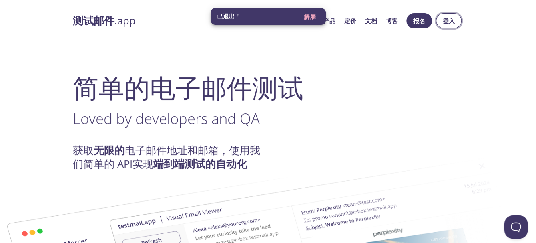 This screenshot has height=243, width=536. I want to click on font: 测试邮件, so click(94, 20).